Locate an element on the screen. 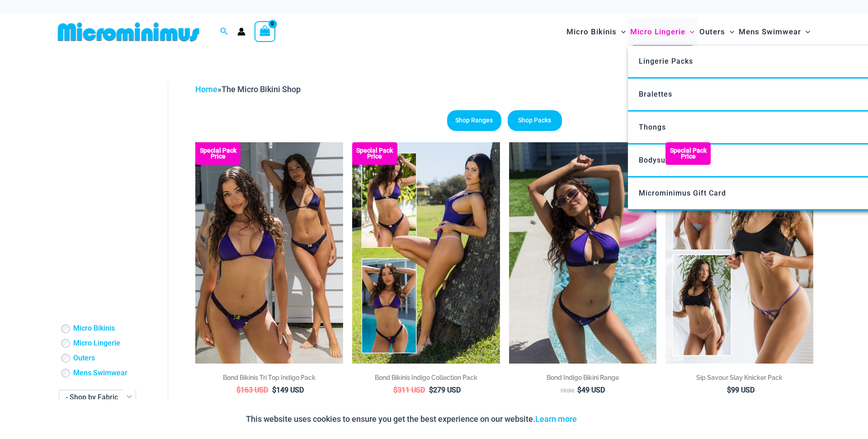 The height and width of the screenshot is (439, 868). a: Bond Indigo Tri Top Pack (1) Bond Indigo Tri Top Pack Back (1)Bond Indigo Tri Top Pack Back (1) is located at coordinates (269, 253).